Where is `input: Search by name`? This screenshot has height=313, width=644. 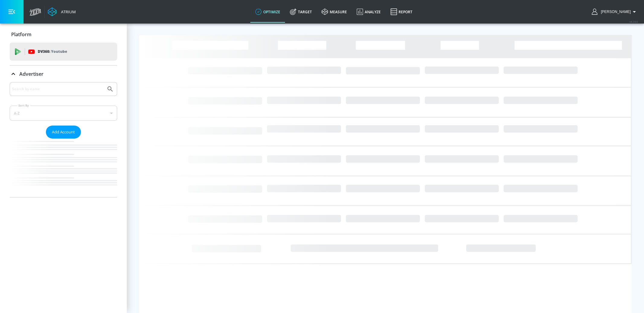
input: Search by name is located at coordinates (58, 89).